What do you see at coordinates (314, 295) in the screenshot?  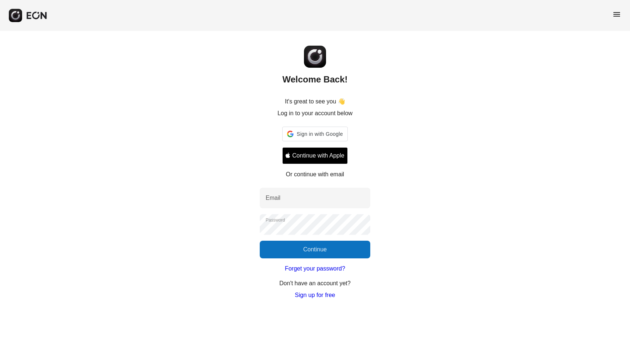 I see `a: Sign up for free` at bounding box center [314, 295].